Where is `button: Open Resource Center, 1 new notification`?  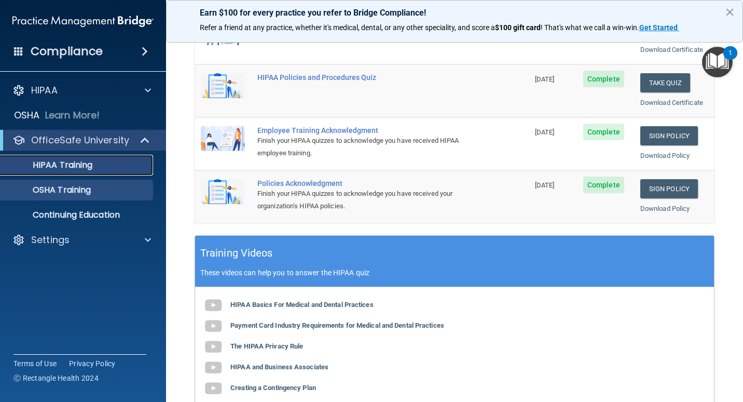
button: Open Resource Center, 1 new notification is located at coordinates (718, 62).